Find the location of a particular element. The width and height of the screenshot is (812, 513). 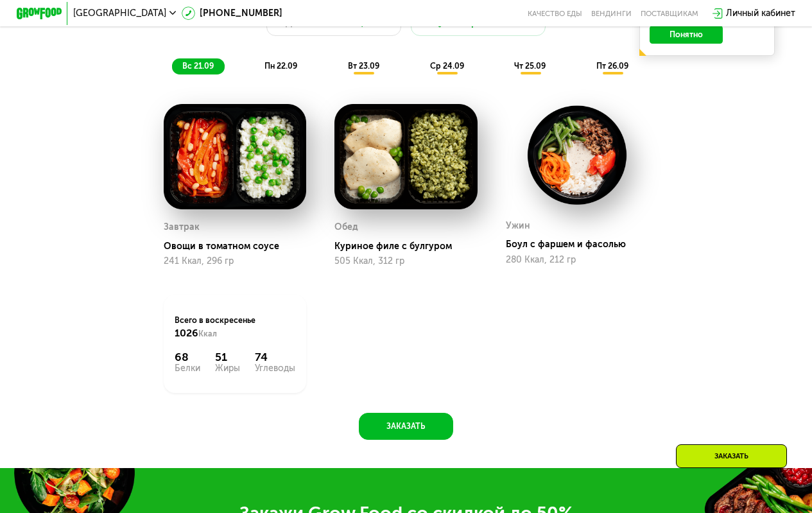

div: Завтрак is located at coordinates (181, 228).